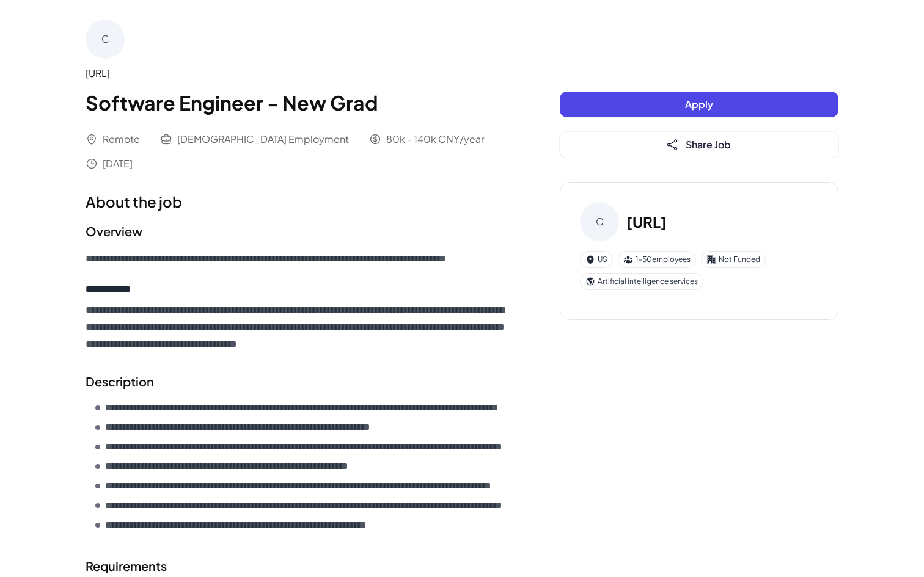 This screenshot has width=924, height=577. What do you see at coordinates (299, 103) in the screenshot?
I see `h1: Software Engineer - New Grad` at bounding box center [299, 103].